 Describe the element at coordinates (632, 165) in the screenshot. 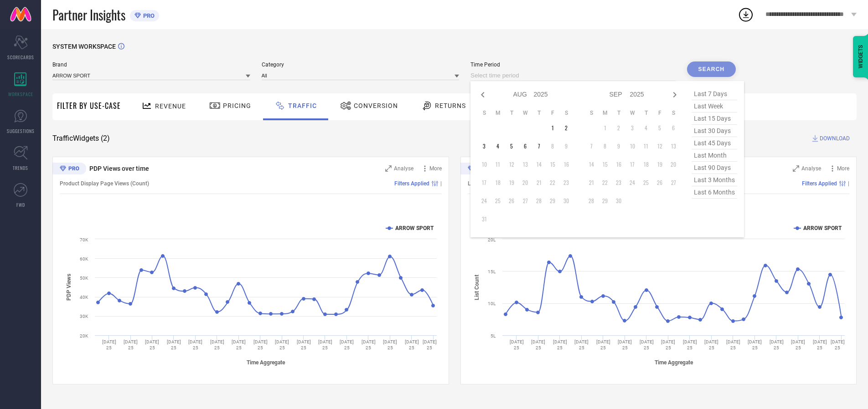

I see `td: Wed Sep 17 2025` at that location.